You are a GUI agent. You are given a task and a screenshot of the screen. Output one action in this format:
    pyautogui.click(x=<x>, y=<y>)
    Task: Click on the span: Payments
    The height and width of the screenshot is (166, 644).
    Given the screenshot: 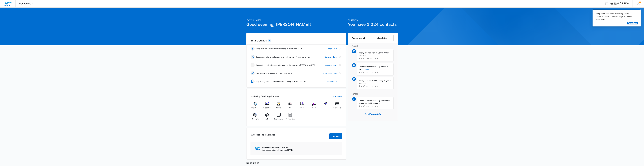 What is the action you would take?
    pyautogui.click(x=337, y=108)
    